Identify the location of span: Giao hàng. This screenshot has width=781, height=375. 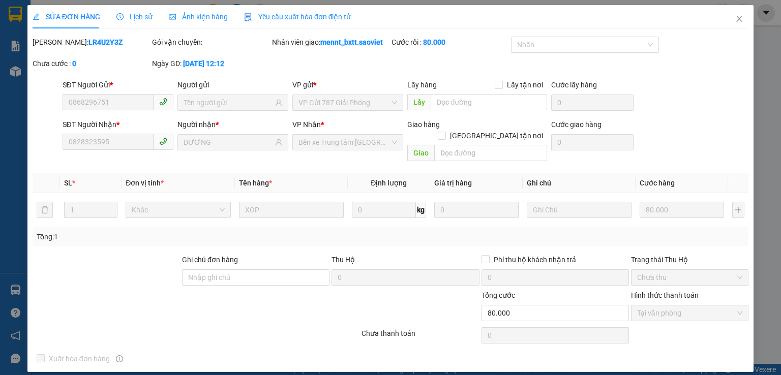
(424, 125).